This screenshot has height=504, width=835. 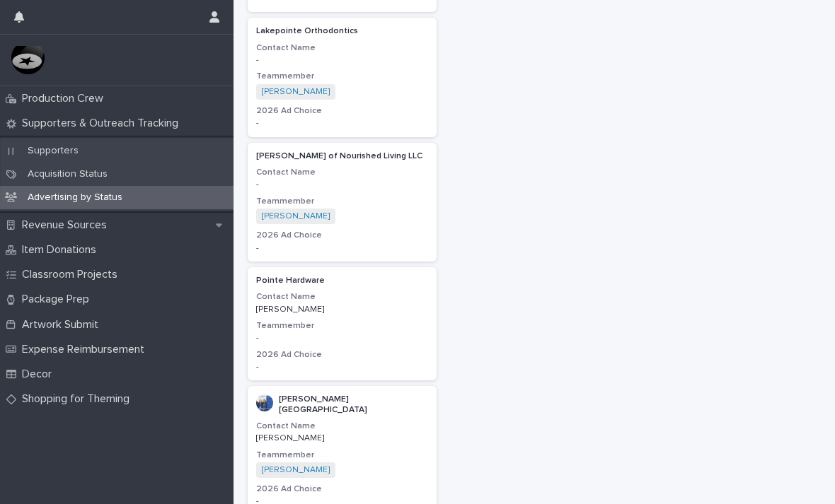 What do you see at coordinates (61, 250) in the screenshot?
I see `p: Item Donations` at bounding box center [61, 250].